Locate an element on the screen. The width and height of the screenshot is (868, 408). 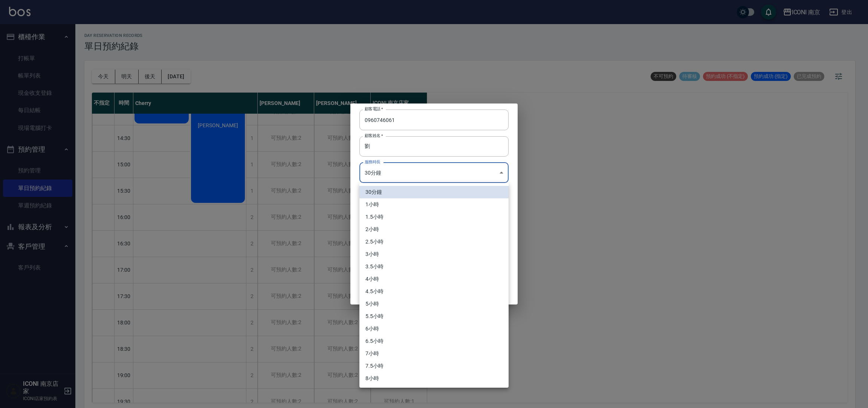
li: 6小時 is located at coordinates (434, 329).